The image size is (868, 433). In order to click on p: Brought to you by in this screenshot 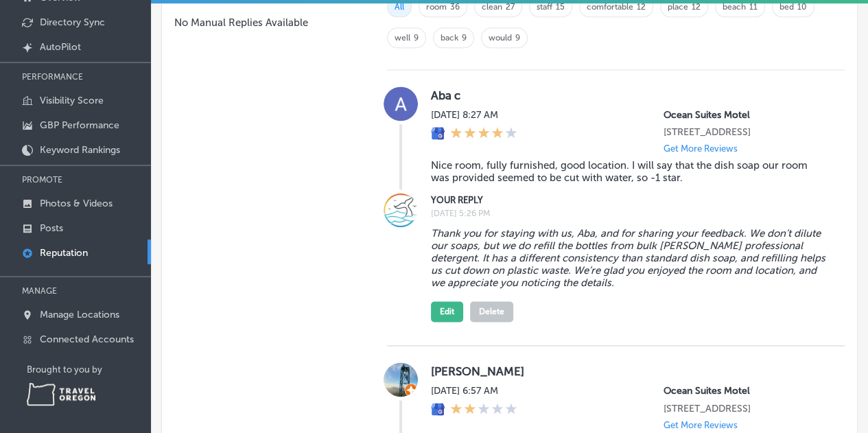, I will do `click(89, 370)`.